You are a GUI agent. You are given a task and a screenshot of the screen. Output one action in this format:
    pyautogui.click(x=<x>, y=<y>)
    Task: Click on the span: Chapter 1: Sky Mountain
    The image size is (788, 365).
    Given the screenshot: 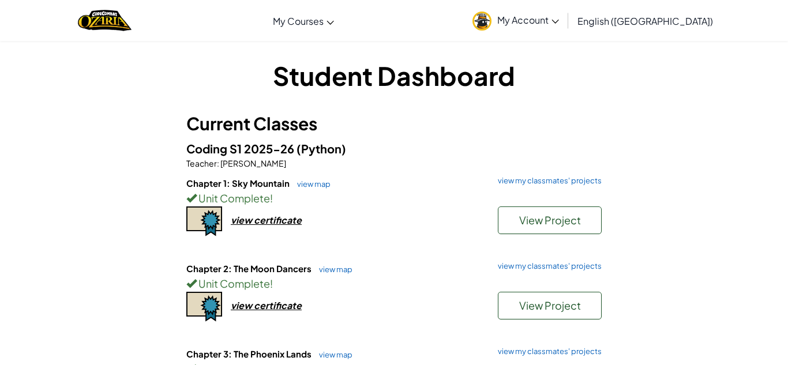 What is the action you would take?
    pyautogui.click(x=239, y=183)
    